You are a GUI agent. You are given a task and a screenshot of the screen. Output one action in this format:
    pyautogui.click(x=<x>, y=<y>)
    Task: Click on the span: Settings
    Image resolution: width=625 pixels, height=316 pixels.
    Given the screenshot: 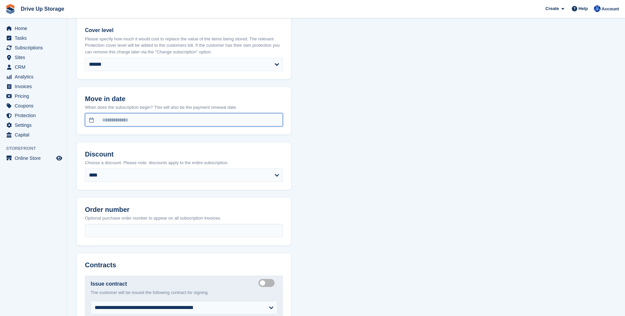 What is the action you would take?
    pyautogui.click(x=35, y=125)
    